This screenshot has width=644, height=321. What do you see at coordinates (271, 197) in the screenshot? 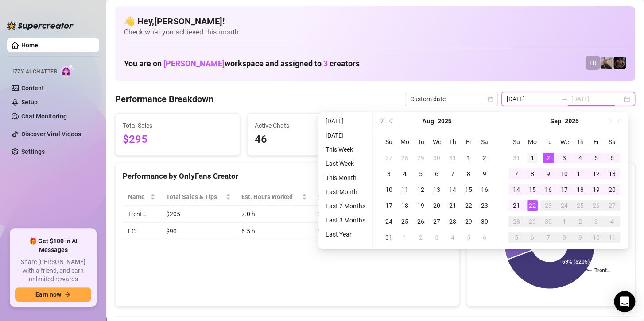
I see `div: Est. Hours Worked` at bounding box center [271, 197].